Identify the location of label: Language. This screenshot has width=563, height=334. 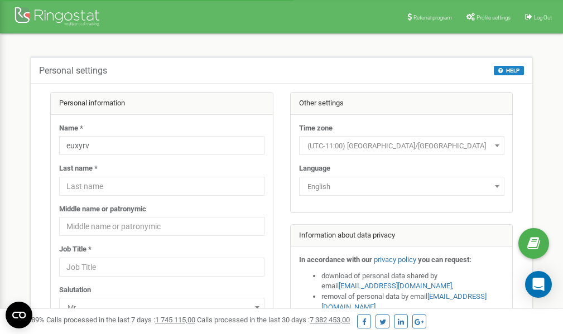
(315, 169).